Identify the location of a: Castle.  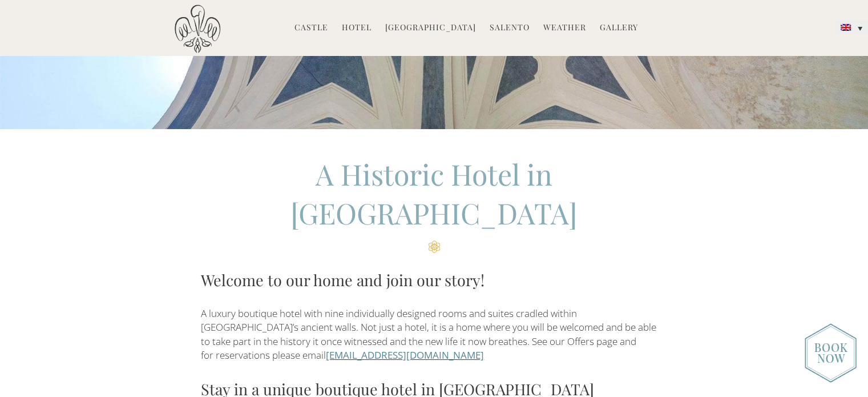
(311, 28).